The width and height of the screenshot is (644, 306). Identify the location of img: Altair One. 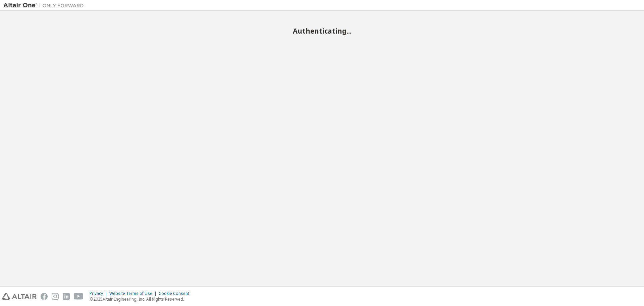
(45, 5).